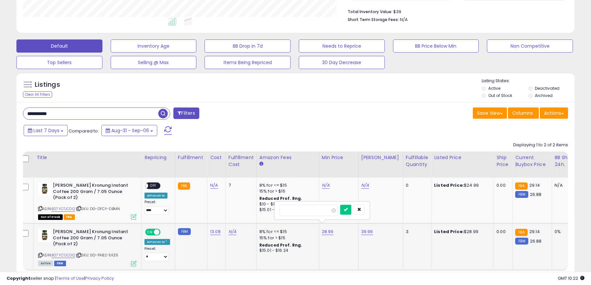 Image resolution: width=591 pixels, height=285 pixels. What do you see at coordinates (154, 62) in the screenshot?
I see `button: Selling @ Max` at bounding box center [154, 62].